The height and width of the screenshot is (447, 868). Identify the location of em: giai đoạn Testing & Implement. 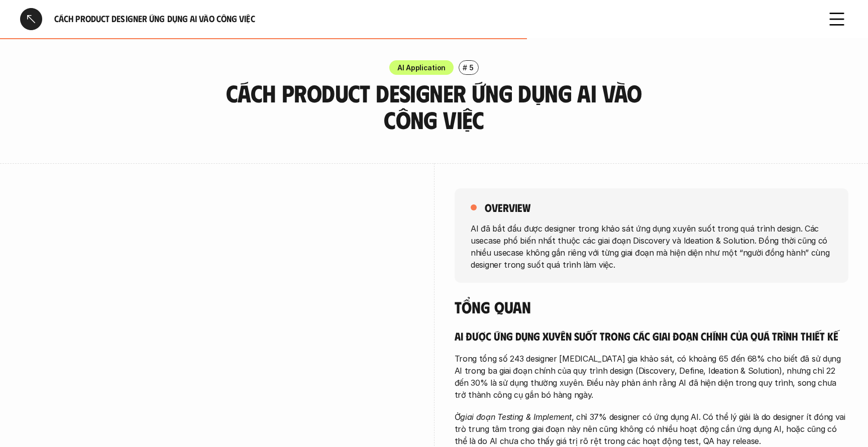
(516, 416).